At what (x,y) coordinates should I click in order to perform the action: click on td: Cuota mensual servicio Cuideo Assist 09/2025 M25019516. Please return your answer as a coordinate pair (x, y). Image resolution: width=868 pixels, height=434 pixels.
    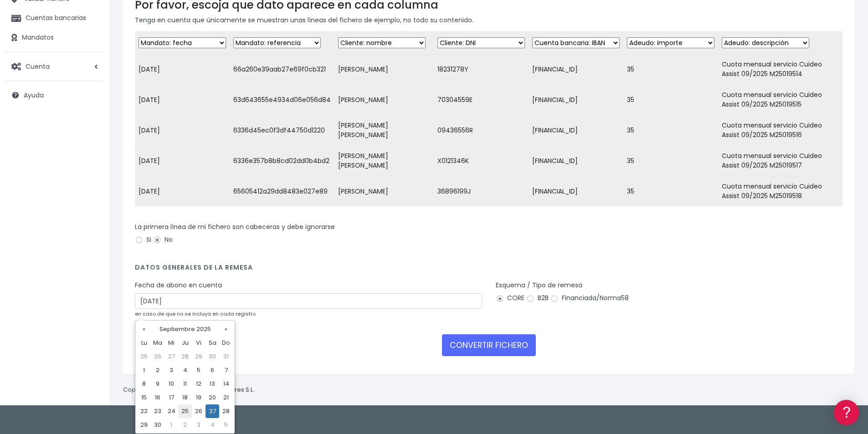
    Looking at the image, I should click on (780, 130).